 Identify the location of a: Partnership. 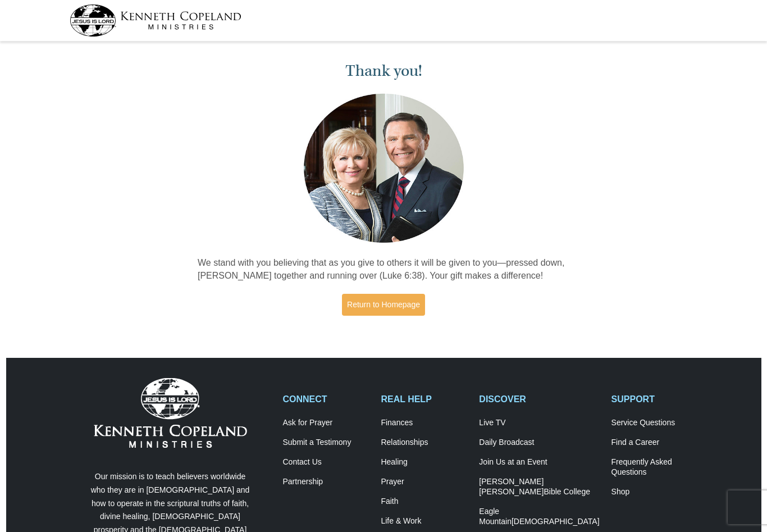
(327, 482).